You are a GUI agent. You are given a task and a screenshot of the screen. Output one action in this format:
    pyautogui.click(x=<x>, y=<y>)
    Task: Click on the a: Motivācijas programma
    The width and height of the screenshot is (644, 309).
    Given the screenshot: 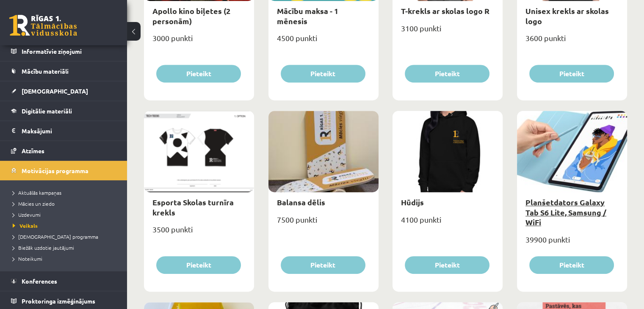 What is the action you would take?
    pyautogui.click(x=63, y=171)
    